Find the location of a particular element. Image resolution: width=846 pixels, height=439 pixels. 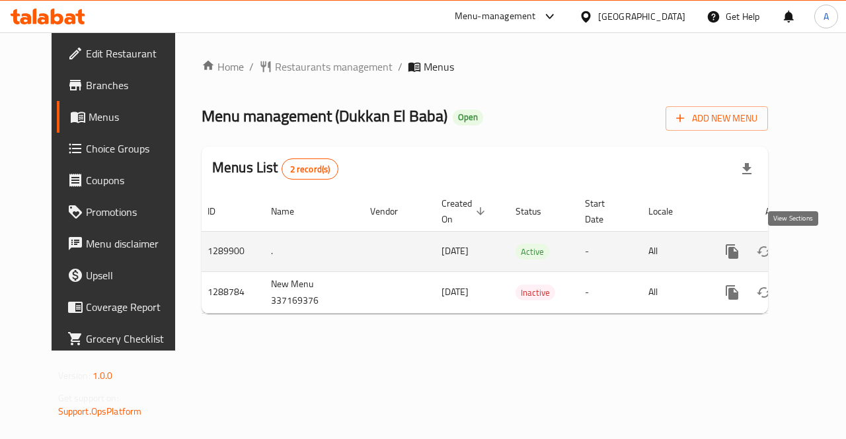

span: Inactive is located at coordinates (535, 293).